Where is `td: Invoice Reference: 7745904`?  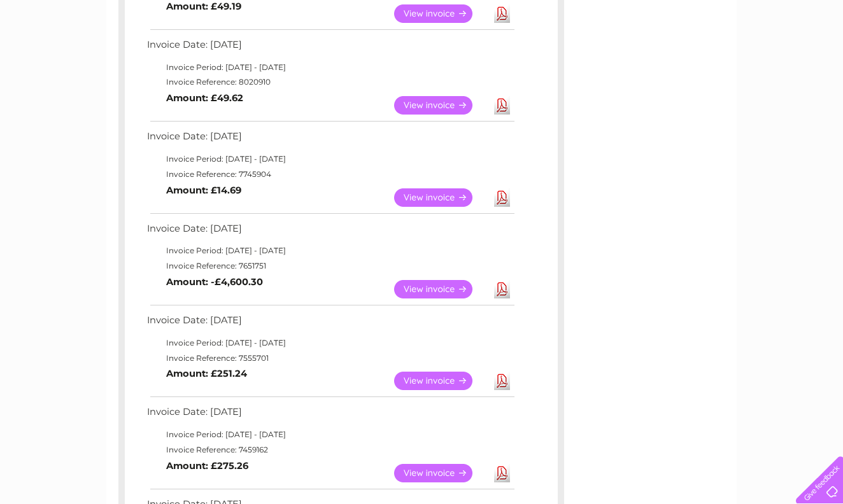
td: Invoice Reference: 7745904 is located at coordinates (330, 175).